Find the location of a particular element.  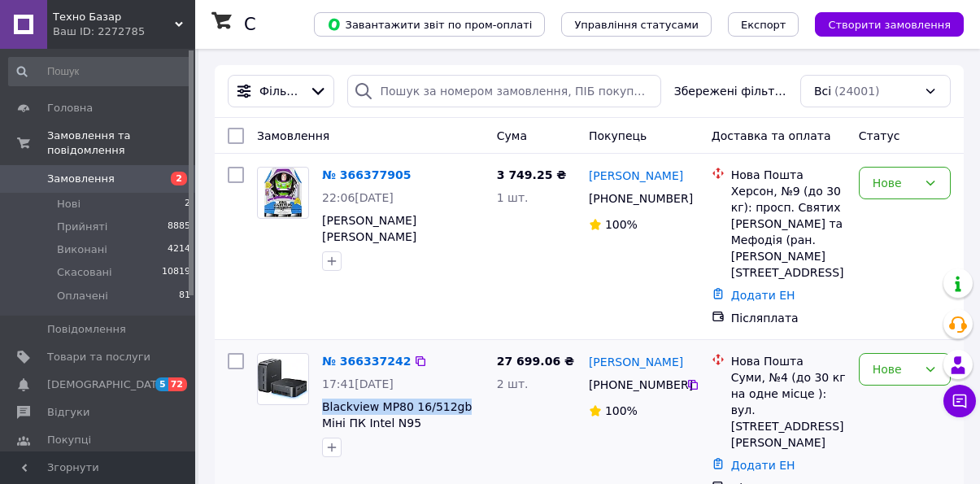

span: Техно Базар is located at coordinates (114, 17).